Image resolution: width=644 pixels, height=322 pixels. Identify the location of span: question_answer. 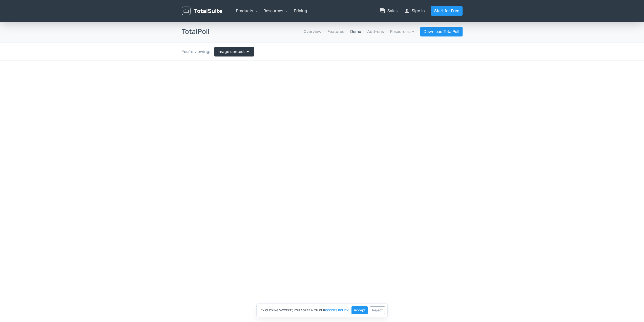
(383, 11).